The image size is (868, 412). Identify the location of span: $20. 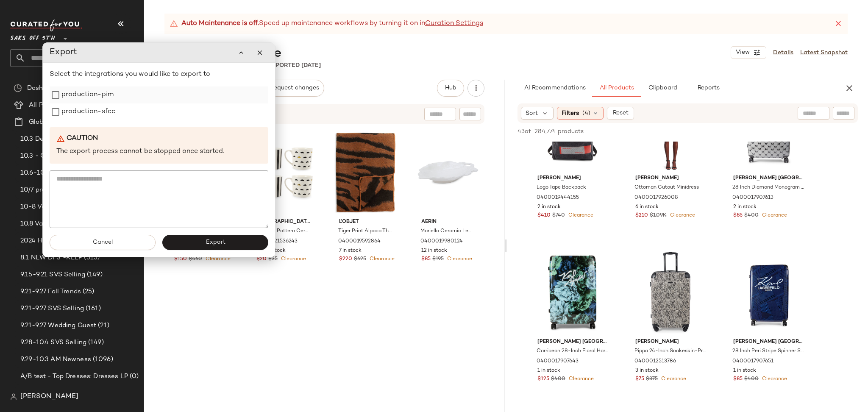
(261, 259).